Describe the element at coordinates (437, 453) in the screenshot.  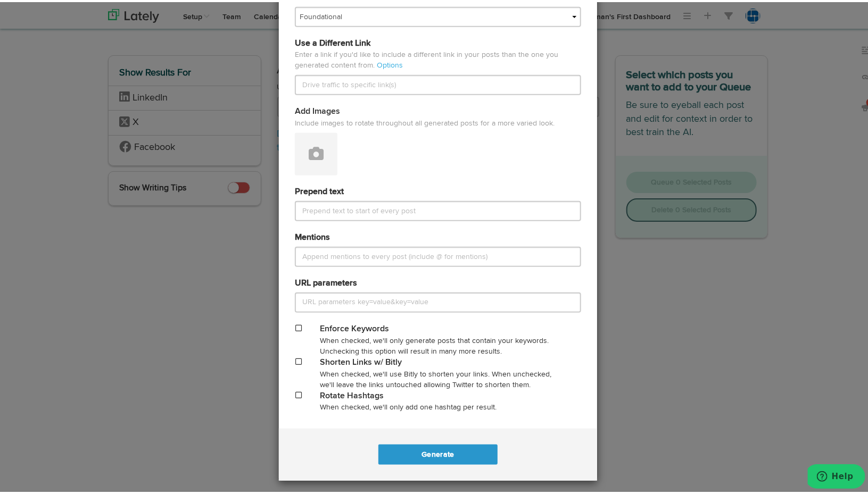
I see `button: Generate` at that location.